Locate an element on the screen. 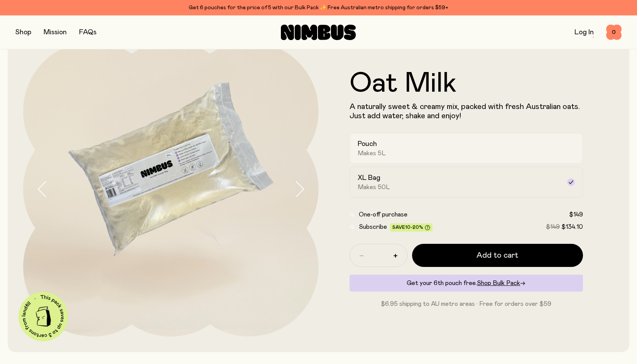  span: Makes 5L is located at coordinates (372, 154).